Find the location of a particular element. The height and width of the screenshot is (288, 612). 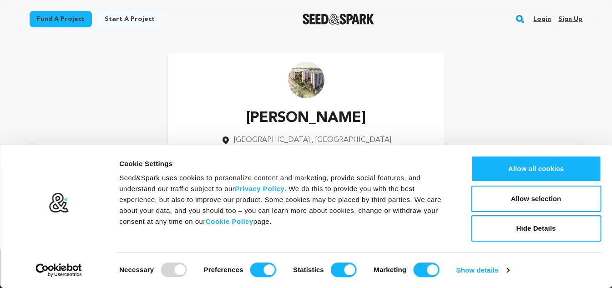

div: Cookie Settings is located at coordinates (285, 164).